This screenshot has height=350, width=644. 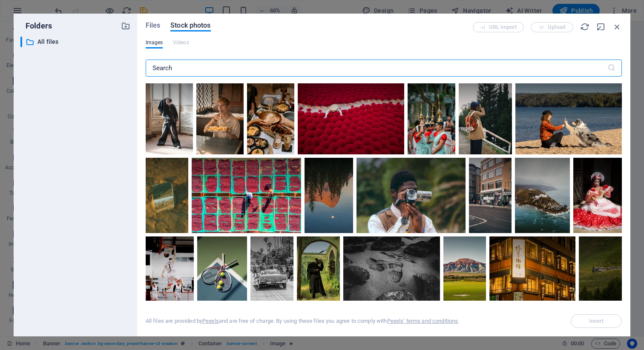 What do you see at coordinates (154, 43) in the screenshot?
I see `span: Images` at bounding box center [154, 43].